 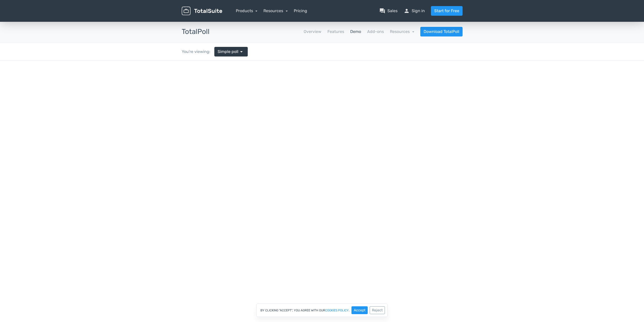 What do you see at coordinates (389, 11) in the screenshot?
I see `a: question_answerSales` at bounding box center [389, 11].